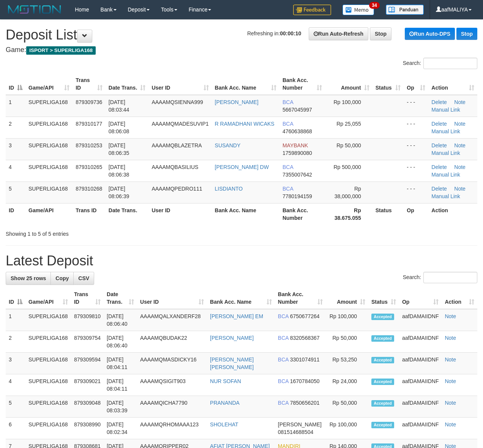 This screenshot has height=448, width=483. I want to click on span: AAAAMQSIENNA999, so click(177, 102).